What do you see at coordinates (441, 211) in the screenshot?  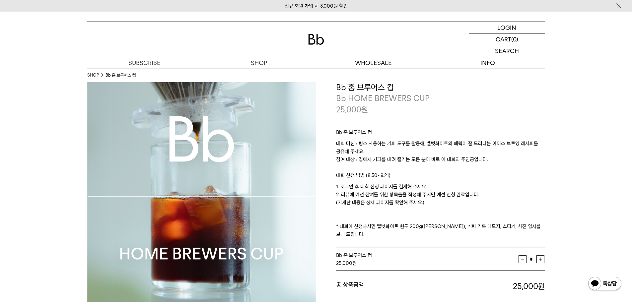 I see `p: 1. 로그인 후 대회 신청 페이지를 결제해 주세요. 2. 리뷰에 예선 참여를 위한 항목들을 작성해 주시면 예선 신청 완료입니다. (자세한 내용은 상세 페이지를 확인해 주세요....` at bounding box center [441, 211].